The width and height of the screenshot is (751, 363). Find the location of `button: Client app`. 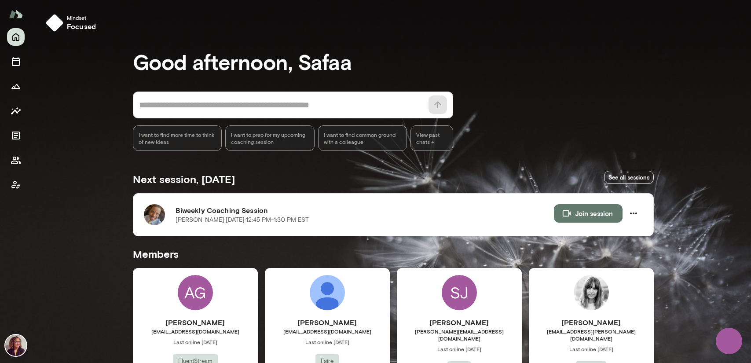

button: Client app is located at coordinates (16, 185).